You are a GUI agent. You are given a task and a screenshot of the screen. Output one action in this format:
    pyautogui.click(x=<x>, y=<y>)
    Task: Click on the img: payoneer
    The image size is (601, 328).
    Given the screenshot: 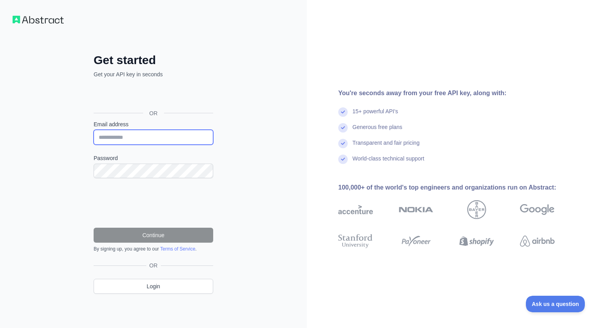 What is the action you would take?
    pyautogui.click(x=416, y=241)
    